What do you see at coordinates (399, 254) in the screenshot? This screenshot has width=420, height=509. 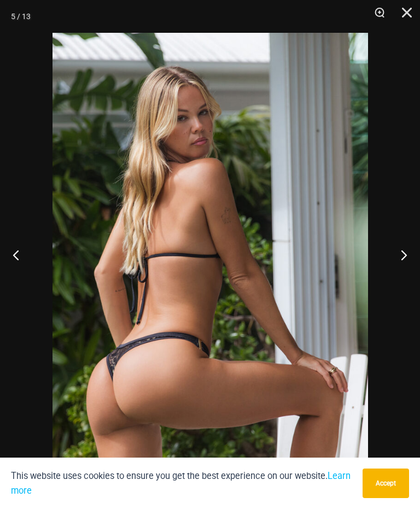 I see `button: Next` at bounding box center [399, 254].